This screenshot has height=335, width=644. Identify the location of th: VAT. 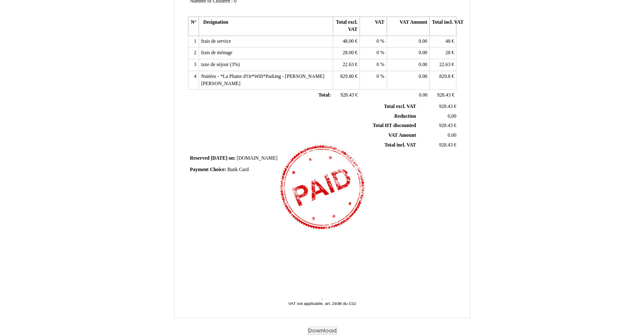
(373, 26).